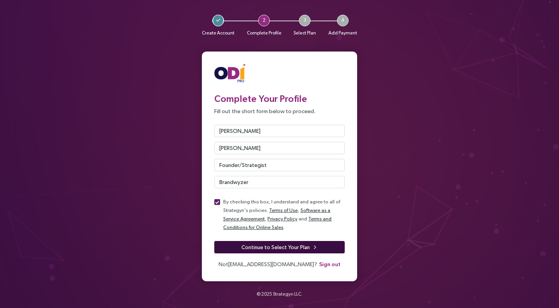 Image resolution: width=559 pixels, height=308 pixels. What do you see at coordinates (279, 99) in the screenshot?
I see `h3: Complete Your Profile` at bounding box center [279, 99].